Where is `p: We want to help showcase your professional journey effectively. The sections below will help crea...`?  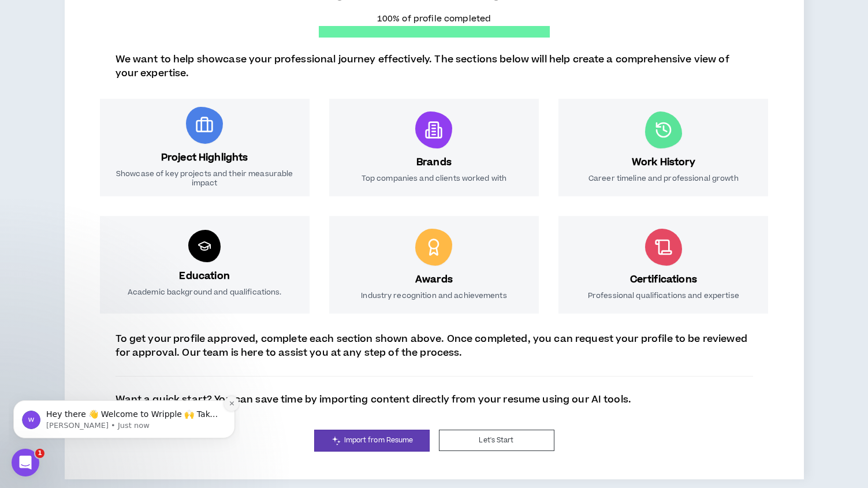
p: We want to help showcase your professional journey effectively. The sections below will help crea... is located at coordinates (434, 66).